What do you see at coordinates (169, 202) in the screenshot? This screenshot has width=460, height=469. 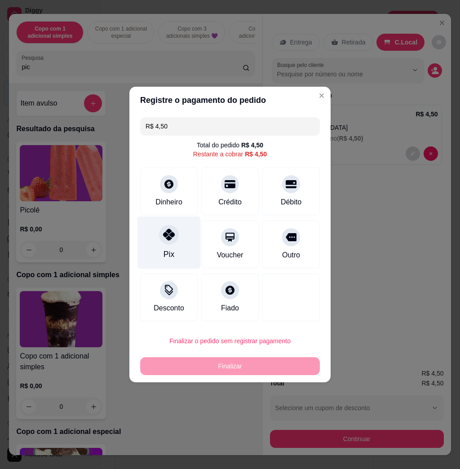 I see `div: Dinheiro` at bounding box center [169, 202].